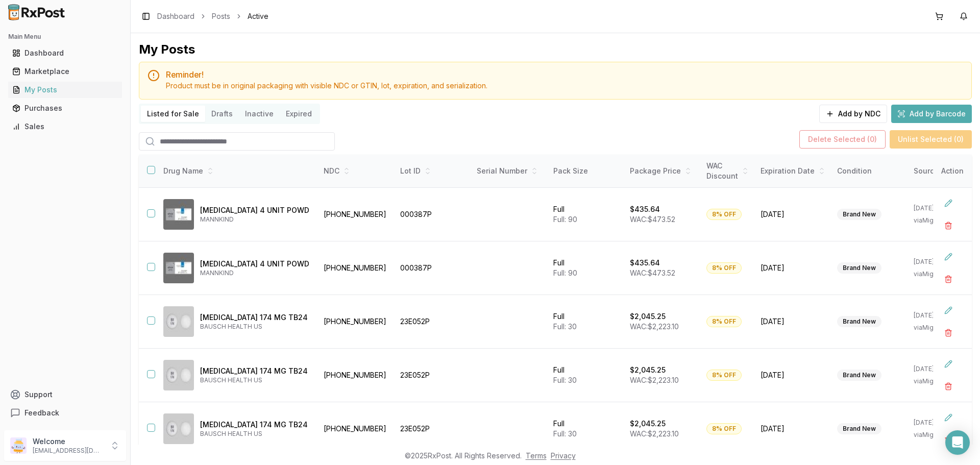 This screenshot has height=465, width=980. What do you see at coordinates (433, 171) in the screenshot?
I see `div: Lot ID` at bounding box center [433, 171].